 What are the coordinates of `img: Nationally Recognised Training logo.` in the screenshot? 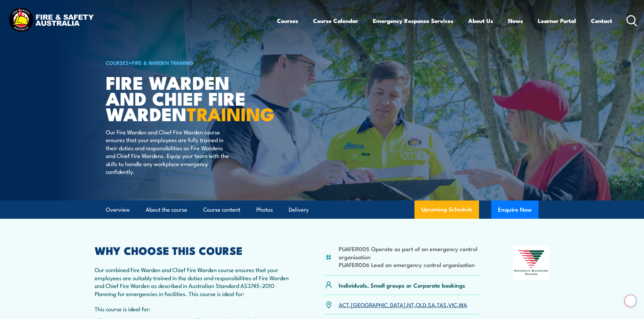 It's located at (532, 263).